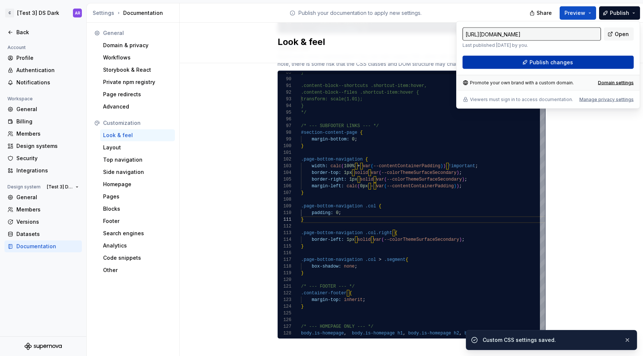  Describe the element at coordinates (326, 267) in the screenshot. I see `span: box-shadow:` at that location.